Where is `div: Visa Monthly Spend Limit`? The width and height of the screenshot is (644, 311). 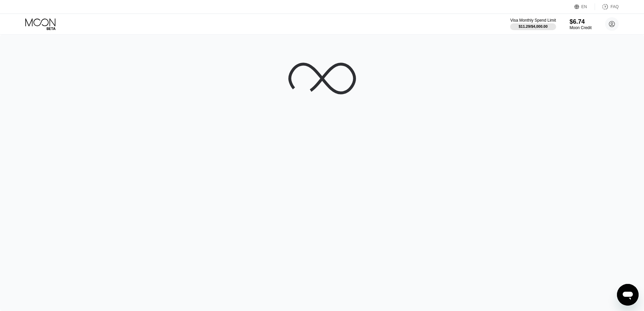 div: Visa Monthly Spend Limit is located at coordinates (533, 20).